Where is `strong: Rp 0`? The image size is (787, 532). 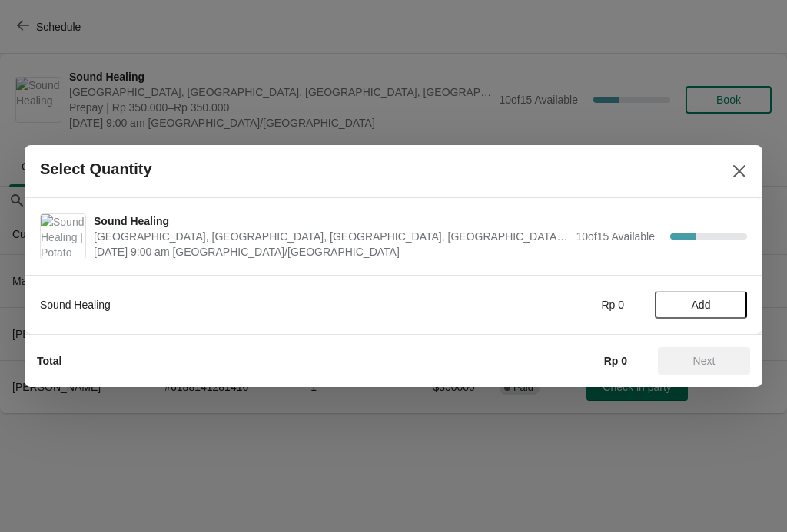 strong: Rp 0 is located at coordinates (615, 361).